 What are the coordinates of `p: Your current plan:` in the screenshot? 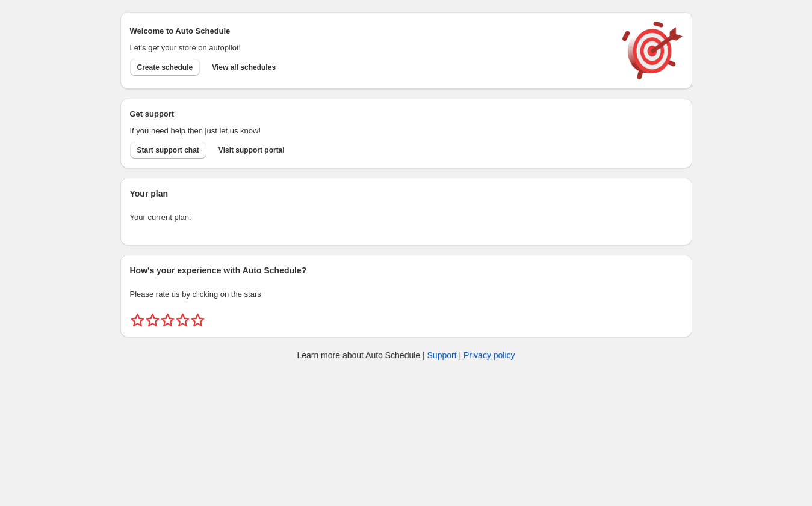 It's located at (406, 218).